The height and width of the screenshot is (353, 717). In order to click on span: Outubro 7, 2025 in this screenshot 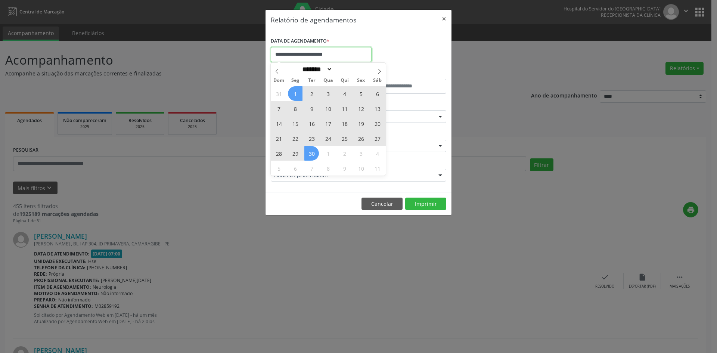, I will do `click(311, 168)`.